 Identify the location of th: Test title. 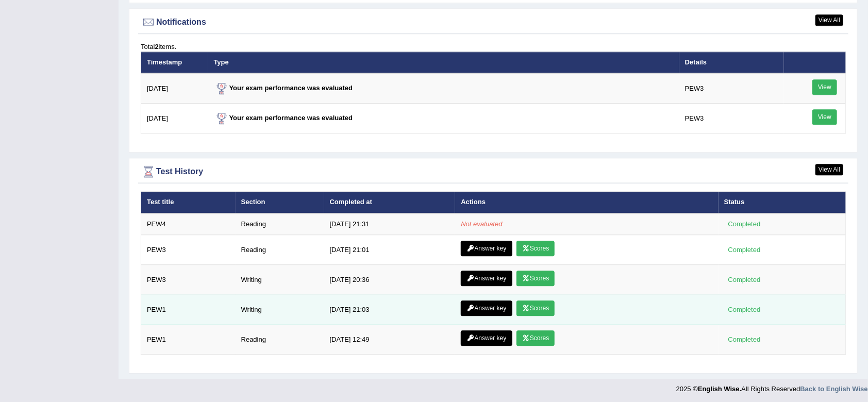
(188, 203).